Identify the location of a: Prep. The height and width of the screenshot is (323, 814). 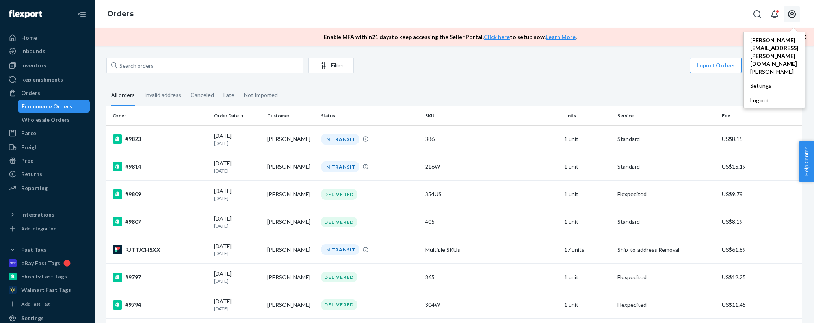
(47, 161).